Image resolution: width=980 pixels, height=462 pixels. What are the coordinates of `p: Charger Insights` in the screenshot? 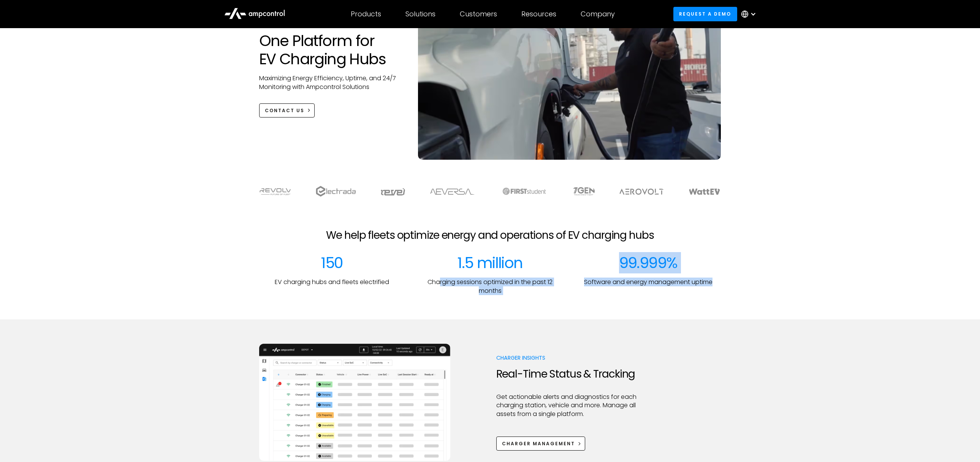 It's located at (569, 358).